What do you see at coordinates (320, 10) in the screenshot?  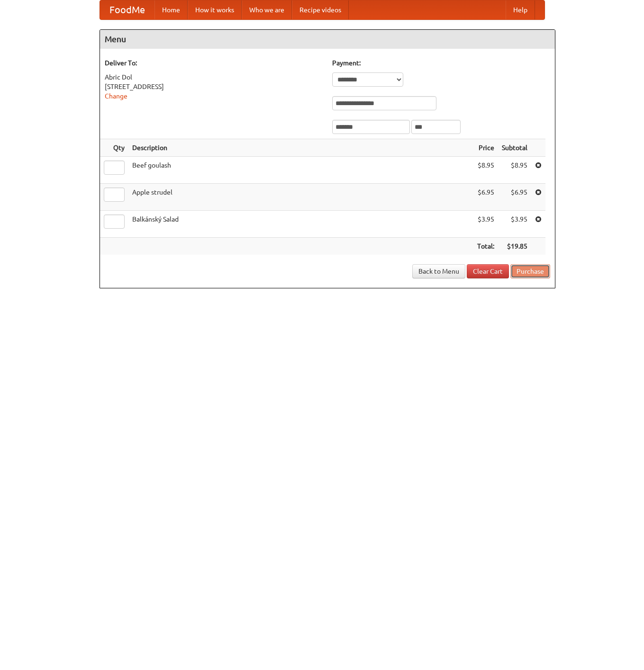 I see `a: Recipe videos` at bounding box center [320, 10].